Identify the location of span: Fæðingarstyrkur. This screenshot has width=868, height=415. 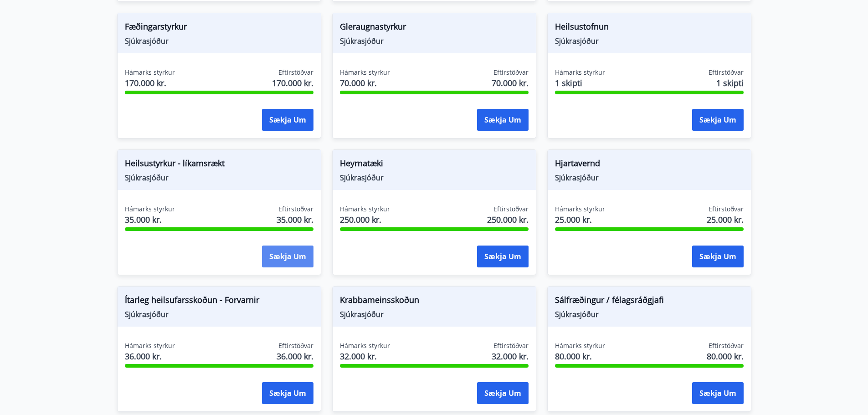
(219, 28).